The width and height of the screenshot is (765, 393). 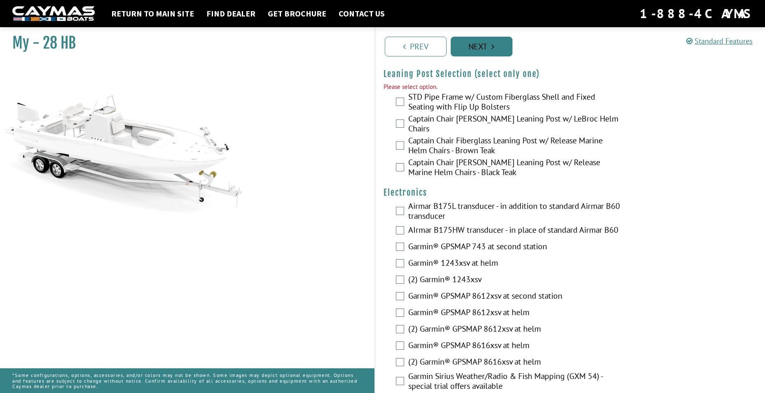 I want to click on label: Garmin® 1243xsv at helm, so click(x=515, y=264).